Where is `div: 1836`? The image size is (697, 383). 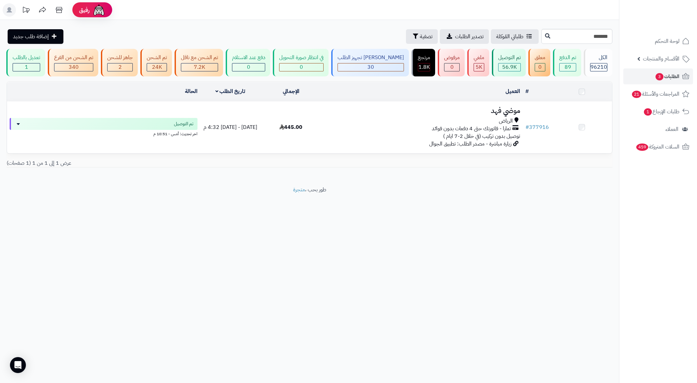 div: 1836 is located at coordinates (424, 67).